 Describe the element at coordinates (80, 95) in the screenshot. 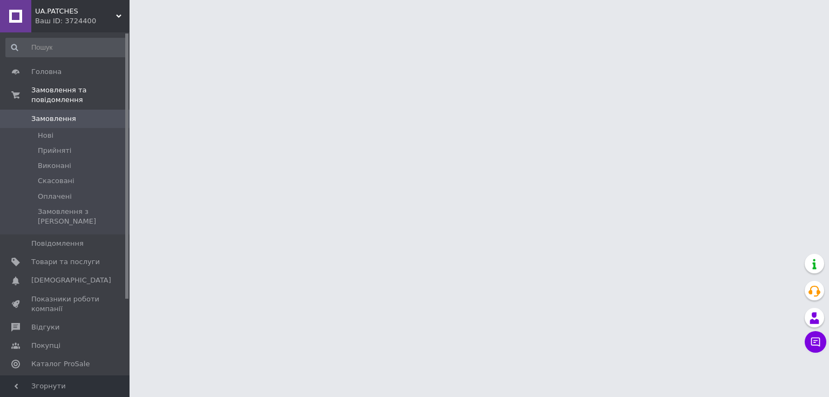

I see `span: Замовлення та повідомлення` at that location.